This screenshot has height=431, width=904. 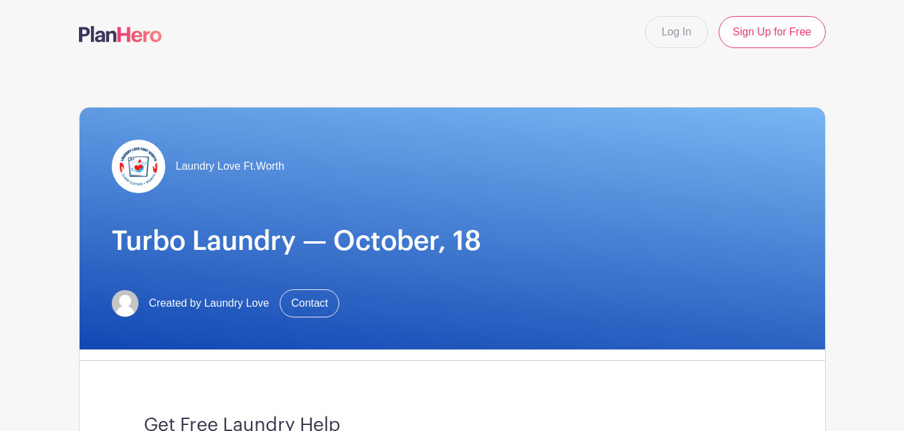 I want to click on span: Created by Laundry Love, so click(x=209, y=304).